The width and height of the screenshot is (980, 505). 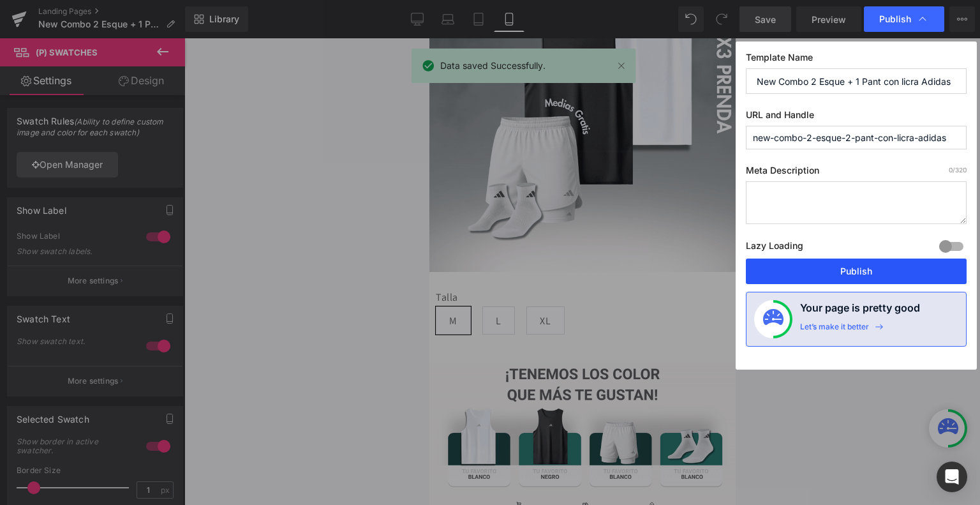 What do you see at coordinates (774, 320) in the screenshot?
I see `img: onboarding-status.svg` at bounding box center [774, 320].